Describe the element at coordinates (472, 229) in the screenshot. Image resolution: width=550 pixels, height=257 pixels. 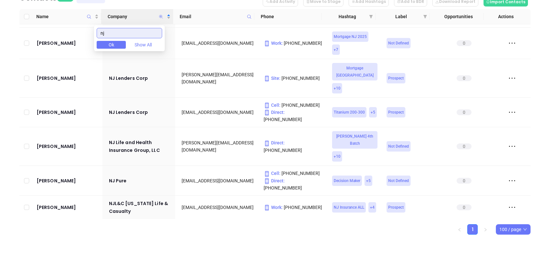
I see `a: 1` at that location.